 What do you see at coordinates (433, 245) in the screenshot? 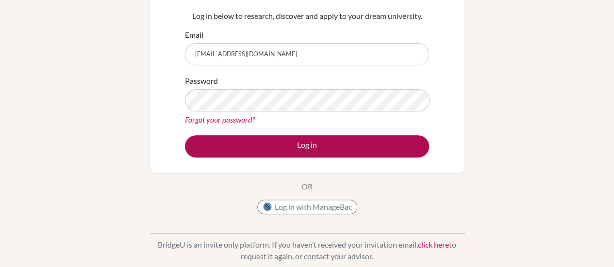
I see `a: click here` at bounding box center [433, 245].